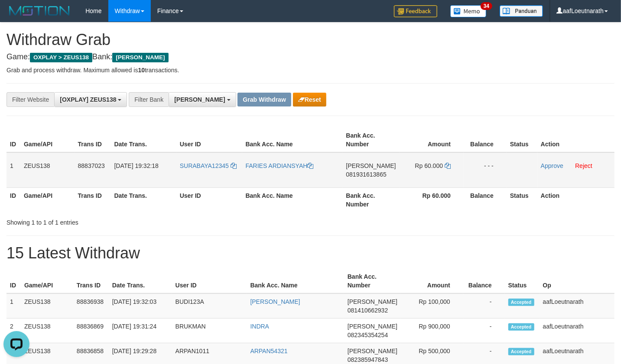  I want to click on a: INDRA, so click(260, 327).